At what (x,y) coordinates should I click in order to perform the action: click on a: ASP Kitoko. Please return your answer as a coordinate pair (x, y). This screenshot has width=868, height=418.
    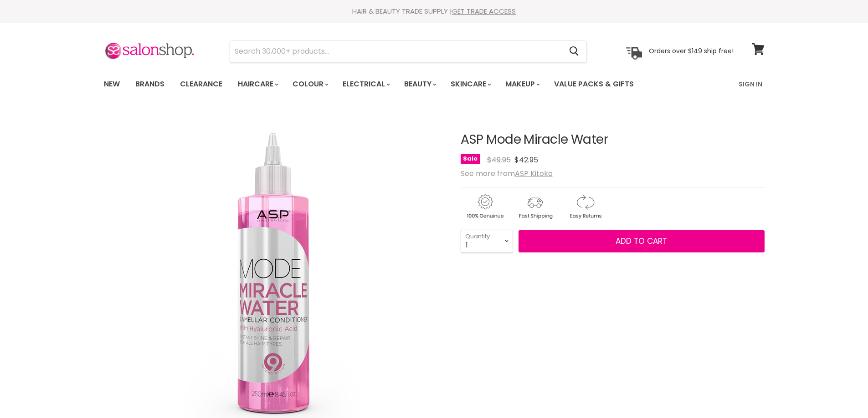
    Looking at the image, I should click on (533, 173).